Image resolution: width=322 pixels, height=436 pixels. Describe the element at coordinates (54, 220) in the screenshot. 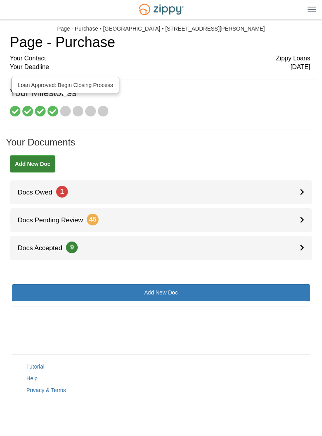

I see `span: Docs Pending Review` at that location.